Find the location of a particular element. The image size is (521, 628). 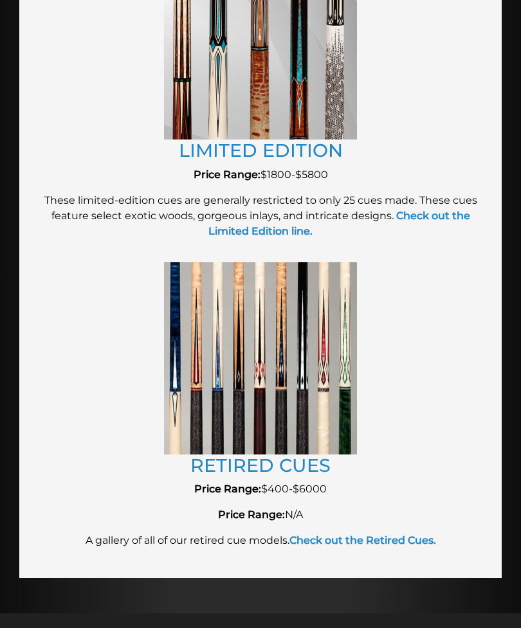

p: $400-$6000 is located at coordinates (260, 490).